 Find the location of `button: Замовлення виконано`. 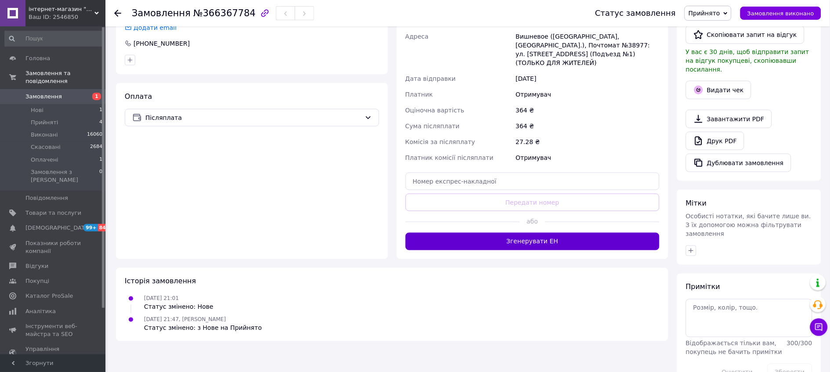

button: Замовлення виконано is located at coordinates (781, 13).